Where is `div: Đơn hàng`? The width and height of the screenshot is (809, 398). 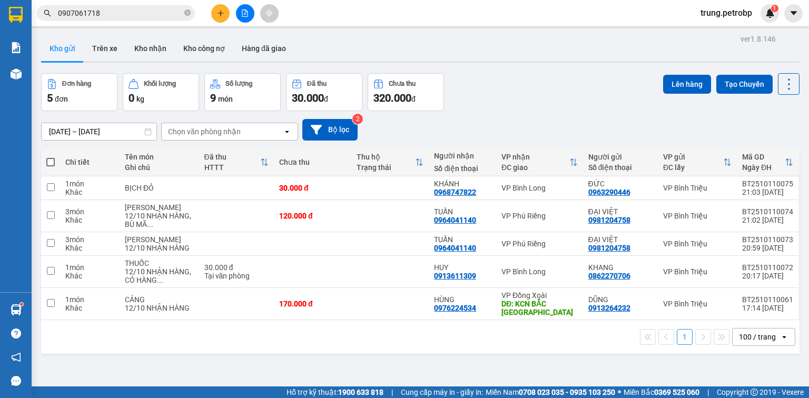
div: Đơn hàng is located at coordinates (76, 84).